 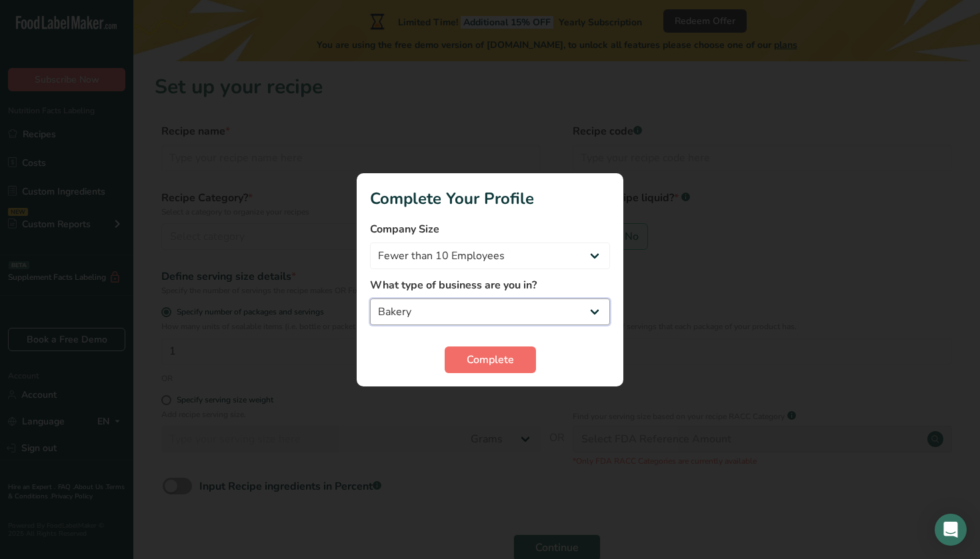 What do you see at coordinates (490, 229) in the screenshot?
I see `label: Company Size` at bounding box center [490, 229].